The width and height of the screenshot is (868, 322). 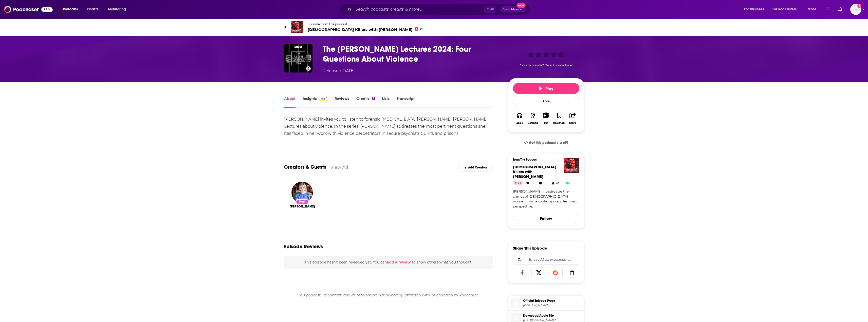 I want to click on button: Play, so click(x=546, y=88).